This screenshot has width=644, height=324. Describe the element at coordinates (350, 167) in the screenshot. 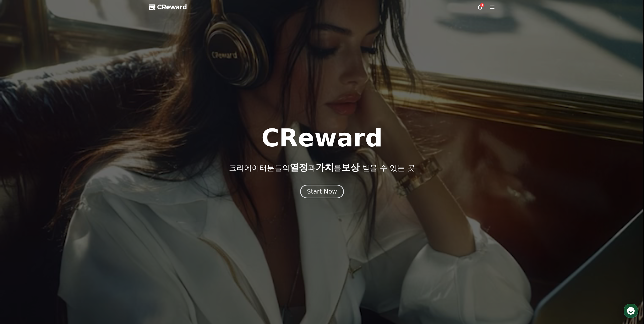

I see `span: 보상` at that location.